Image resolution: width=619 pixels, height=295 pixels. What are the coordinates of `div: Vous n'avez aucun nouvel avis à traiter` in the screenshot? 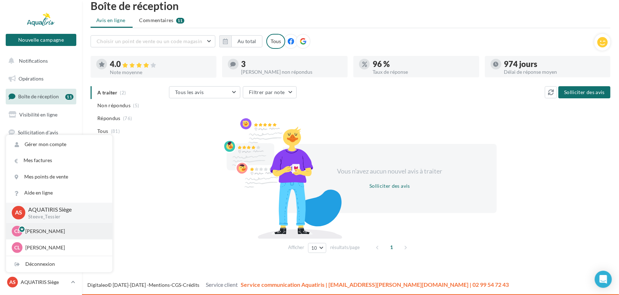 It's located at (389, 171).